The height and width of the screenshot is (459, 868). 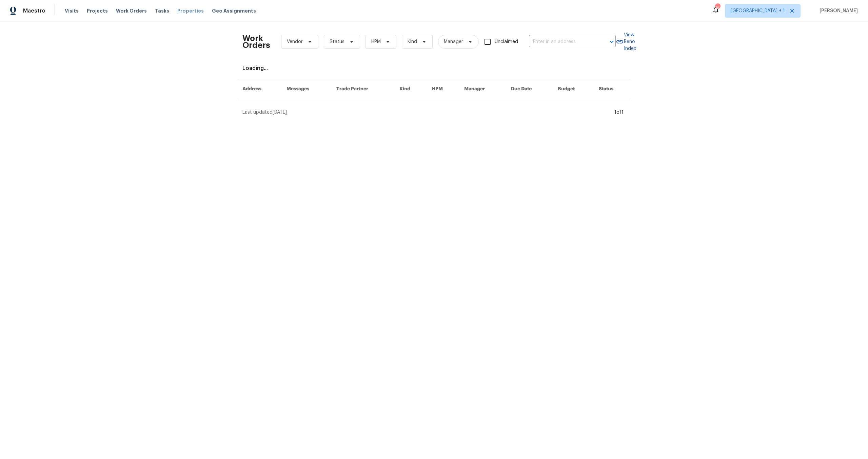 I want to click on span: Status, so click(x=337, y=42).